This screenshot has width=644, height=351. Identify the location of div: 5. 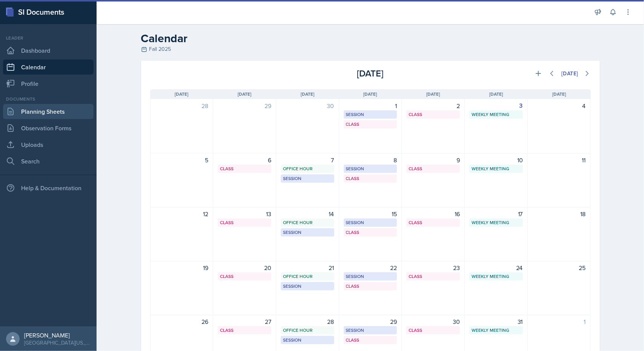
(182, 160).